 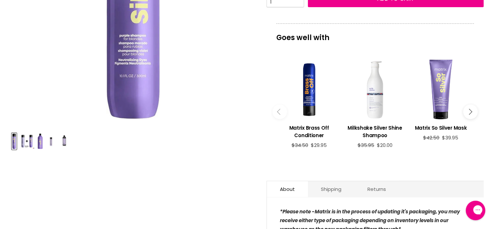 I want to click on span: $34.50, so click(x=300, y=145).